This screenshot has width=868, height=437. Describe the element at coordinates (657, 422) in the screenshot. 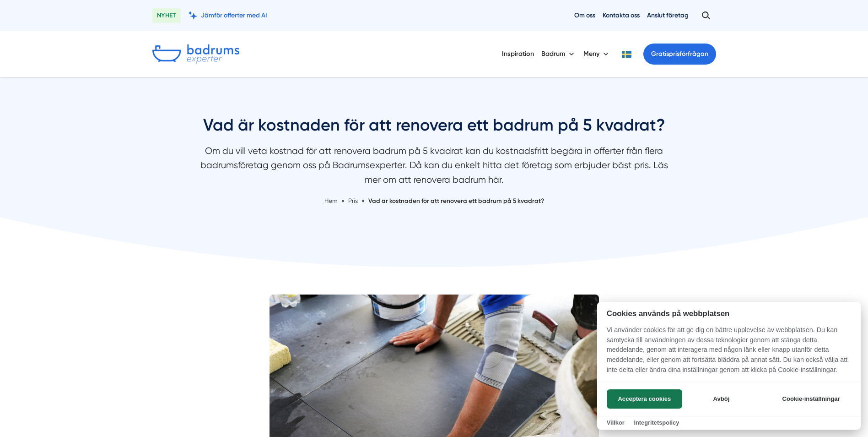

I see `a: Integritetspolicy` at that location.